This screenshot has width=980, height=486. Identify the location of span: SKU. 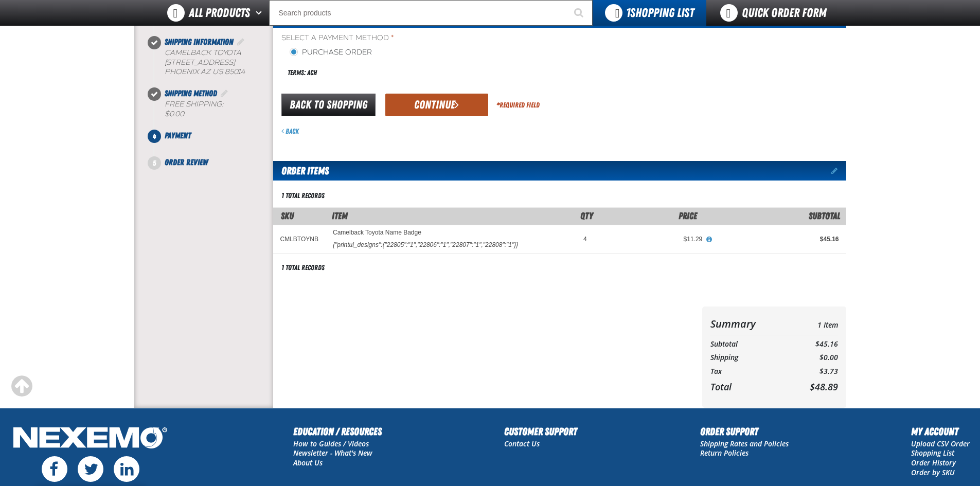
(287, 215).